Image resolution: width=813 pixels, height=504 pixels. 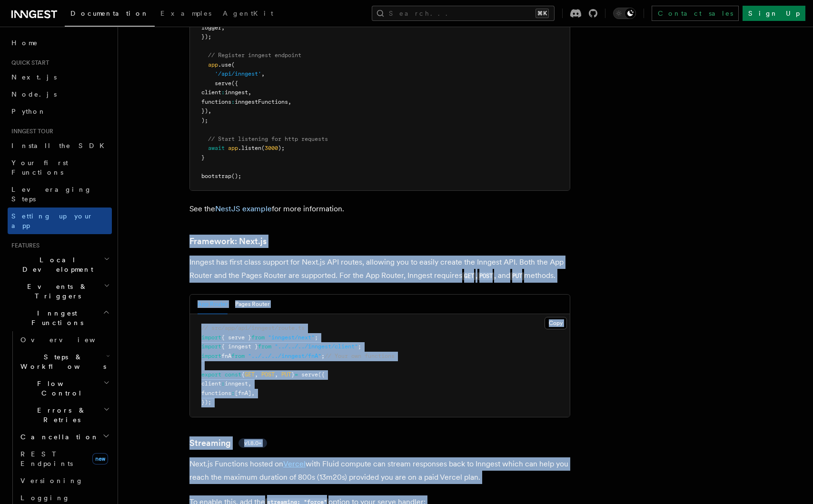 I want to click on span: // src/app/api/inngest/route.ts, so click(x=253, y=328).